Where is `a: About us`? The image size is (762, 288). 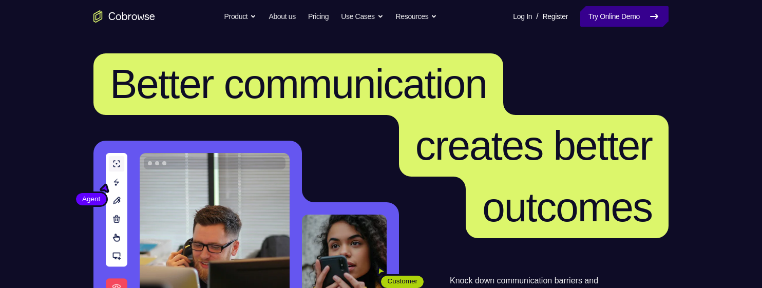
a: About us is located at coordinates (282, 16).